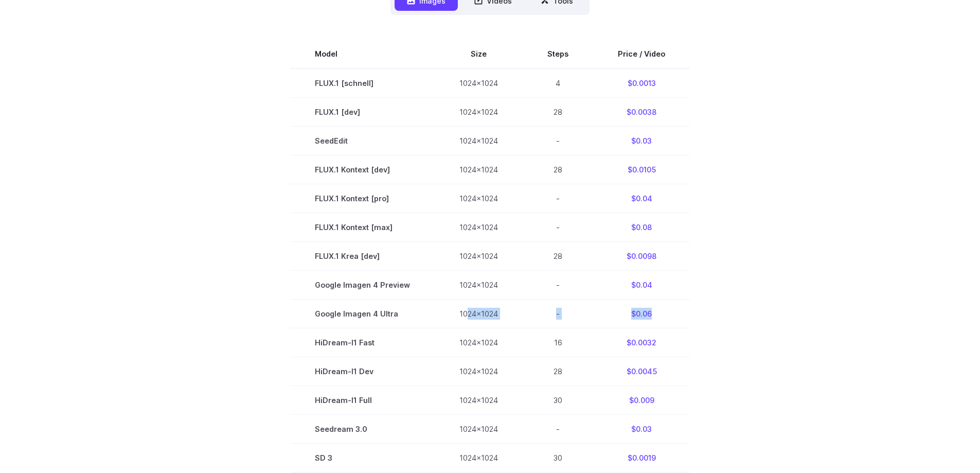  I want to click on td: $0.0013, so click(642, 82).